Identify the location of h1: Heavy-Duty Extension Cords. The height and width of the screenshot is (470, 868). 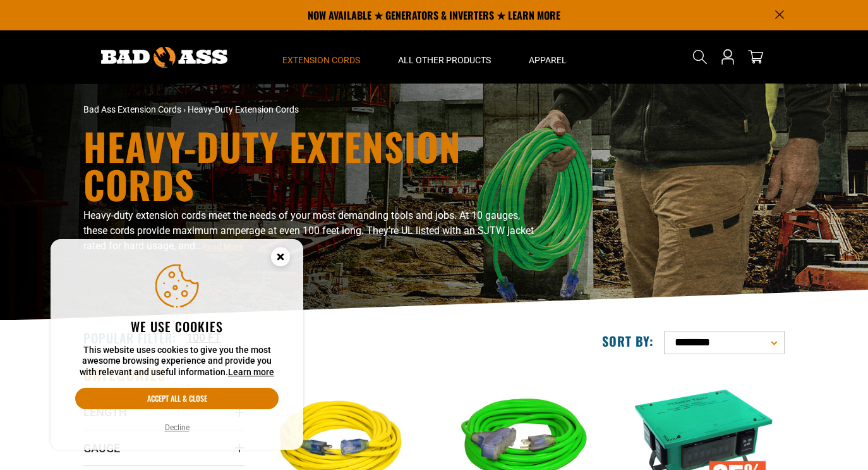
(314, 165).